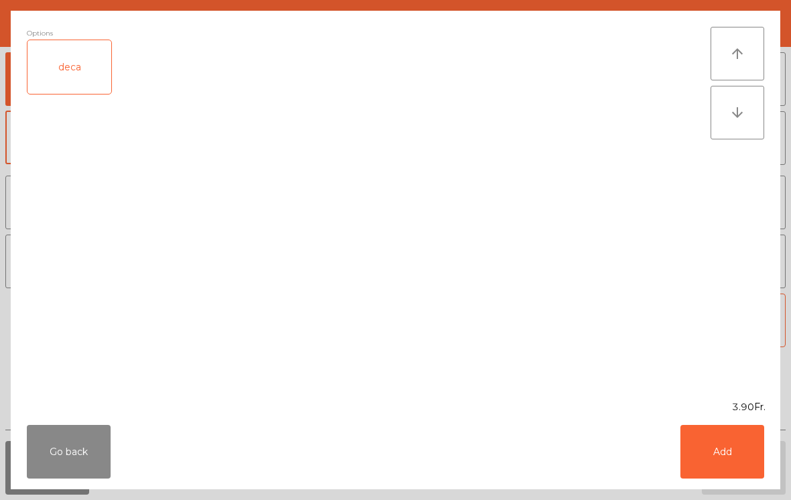 The height and width of the screenshot is (500, 791). What do you see at coordinates (69, 67) in the screenshot?
I see `div: deca` at bounding box center [69, 67].